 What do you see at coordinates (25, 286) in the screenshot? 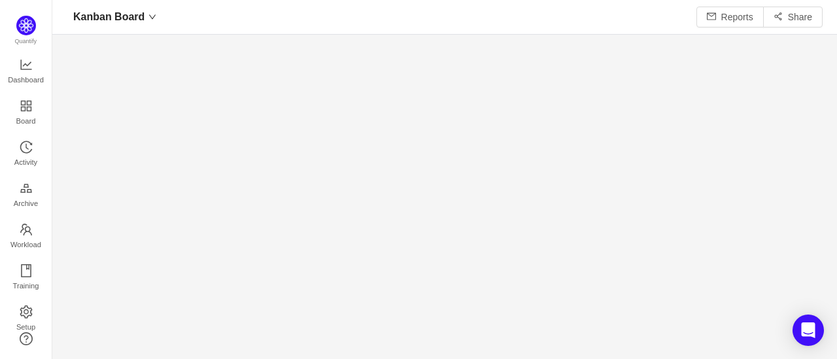
I see `span: Training` at bounding box center [25, 286].